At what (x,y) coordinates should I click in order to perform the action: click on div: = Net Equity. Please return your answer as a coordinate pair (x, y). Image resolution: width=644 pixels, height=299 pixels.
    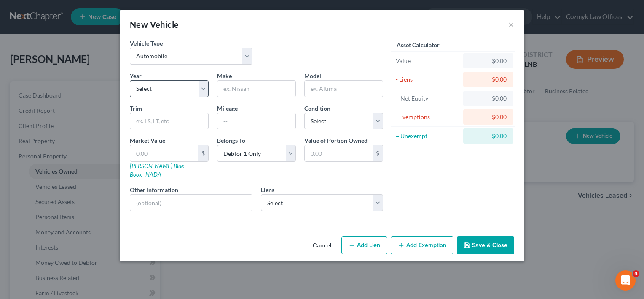
    Looking at the image, I should click on (428, 99).